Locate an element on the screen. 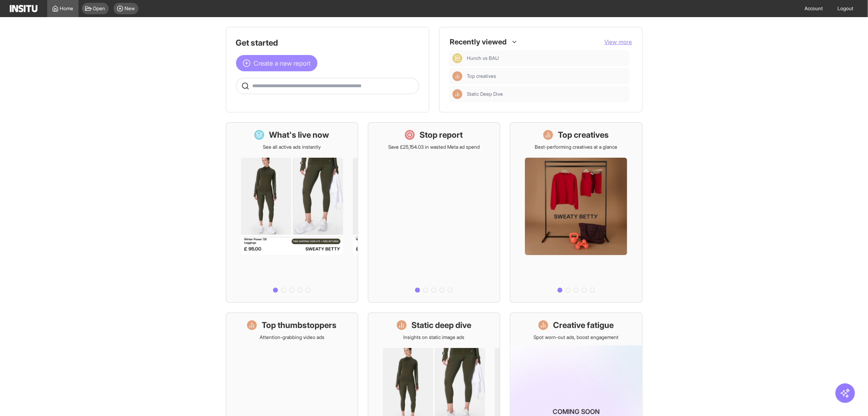 Image resolution: width=868 pixels, height=416 pixels. span: Open is located at coordinates (99, 9).